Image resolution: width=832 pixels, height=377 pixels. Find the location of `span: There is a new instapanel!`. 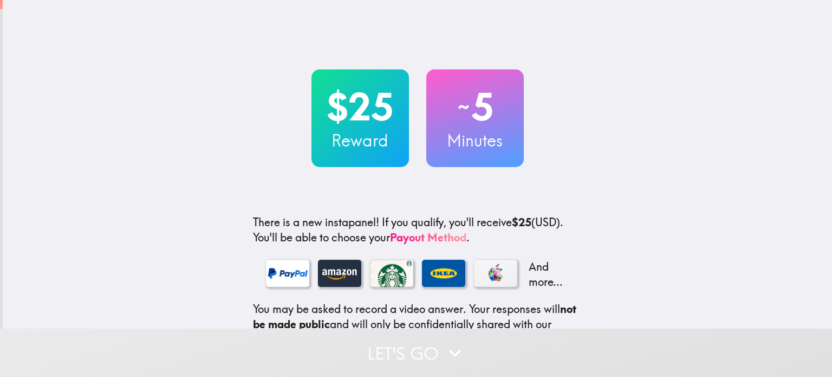

span: There is a new instapanel! is located at coordinates (316, 222).